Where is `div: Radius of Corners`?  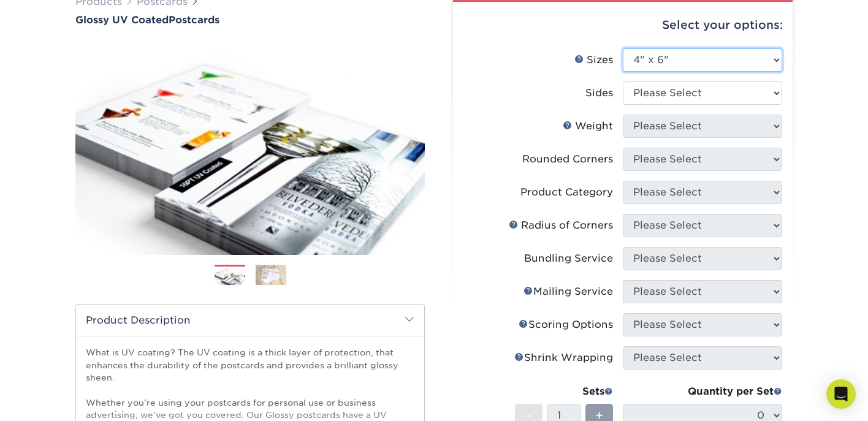 div: Radius of Corners is located at coordinates (561, 226).